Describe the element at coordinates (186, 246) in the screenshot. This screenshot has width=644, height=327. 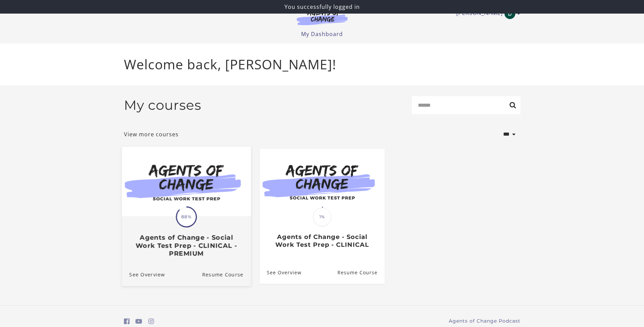
I see `h3: Agents of Change - Social Work Test Prep - CLINICAL - PREMIUM` at that location.